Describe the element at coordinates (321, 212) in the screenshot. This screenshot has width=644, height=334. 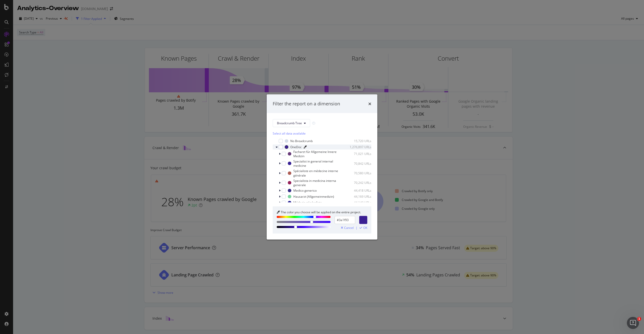
I see `div: The color you choose will be applied on the entire project.` at that location.